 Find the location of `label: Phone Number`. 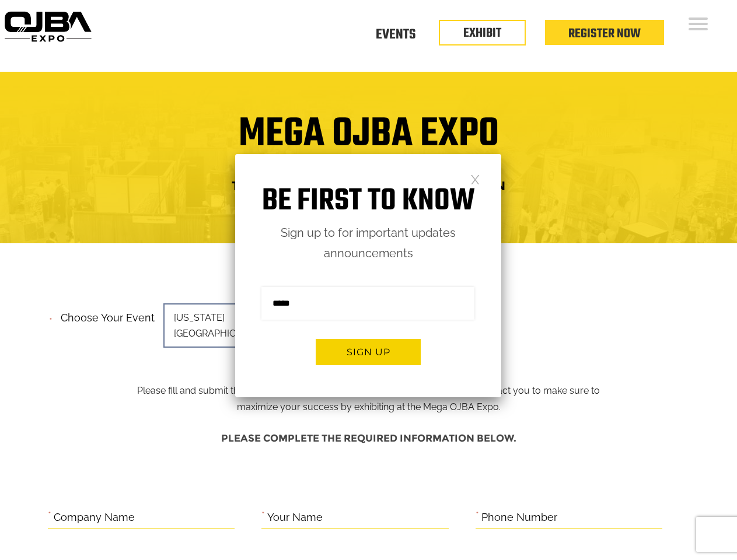

label: Phone Number is located at coordinates (519, 517).